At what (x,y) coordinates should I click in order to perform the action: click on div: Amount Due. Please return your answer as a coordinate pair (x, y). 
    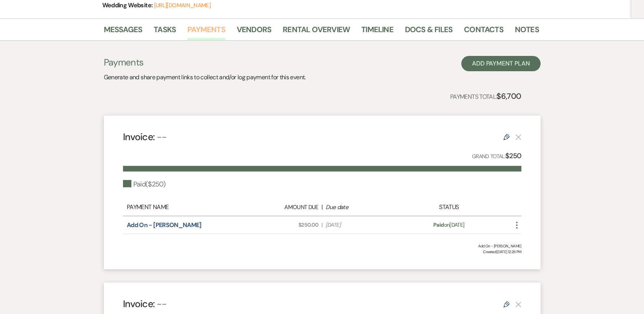
    Looking at the image, I should click on (283, 207).